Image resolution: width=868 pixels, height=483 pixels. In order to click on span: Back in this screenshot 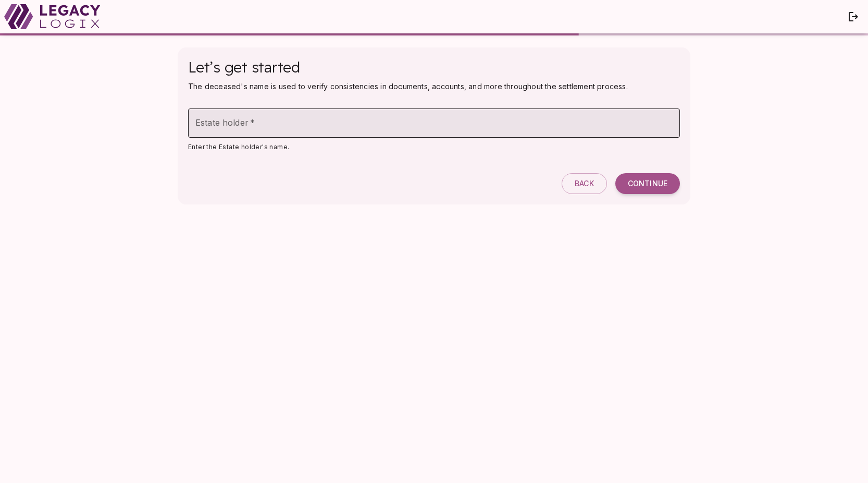, I will do `click(584, 184)`.